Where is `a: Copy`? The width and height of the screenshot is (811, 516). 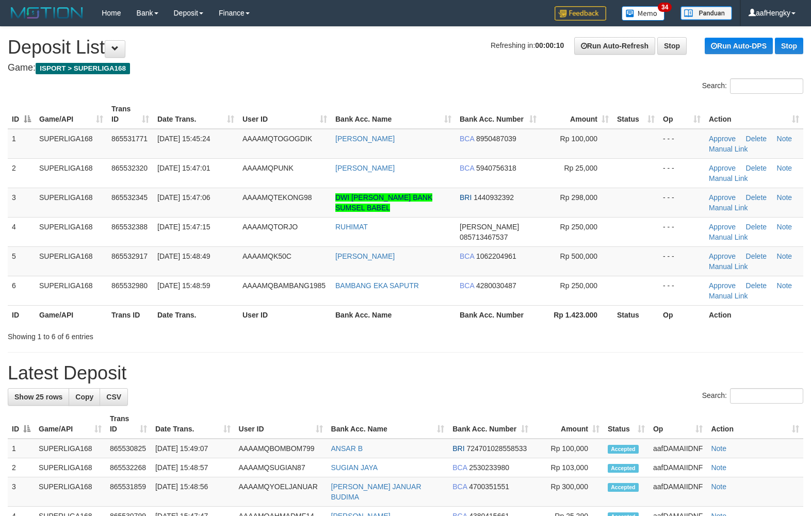
a: Copy is located at coordinates (84, 397).